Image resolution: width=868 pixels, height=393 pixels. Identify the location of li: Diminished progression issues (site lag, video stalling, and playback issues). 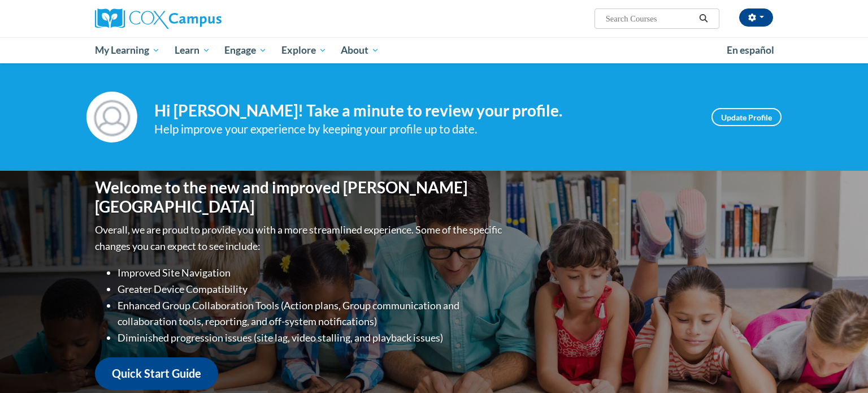
(311, 338).